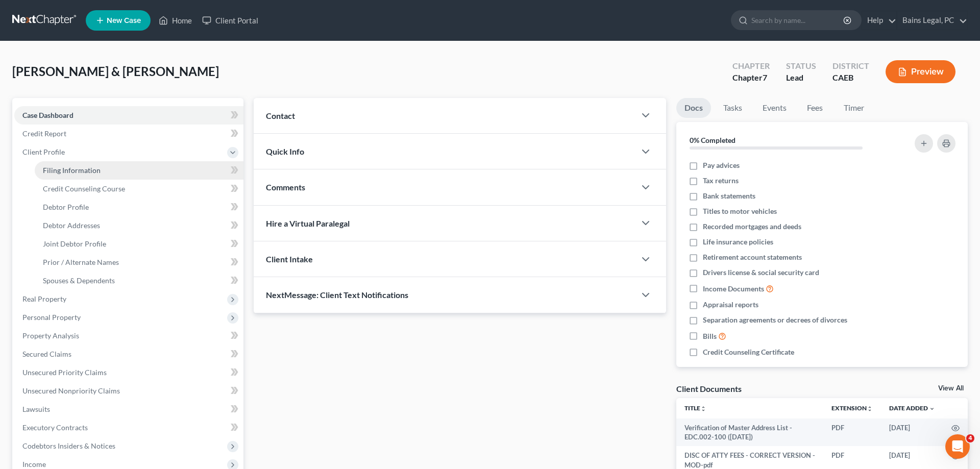 The image size is (980, 469). What do you see at coordinates (129, 115) in the screenshot?
I see `a: Case Dashboard` at bounding box center [129, 115].